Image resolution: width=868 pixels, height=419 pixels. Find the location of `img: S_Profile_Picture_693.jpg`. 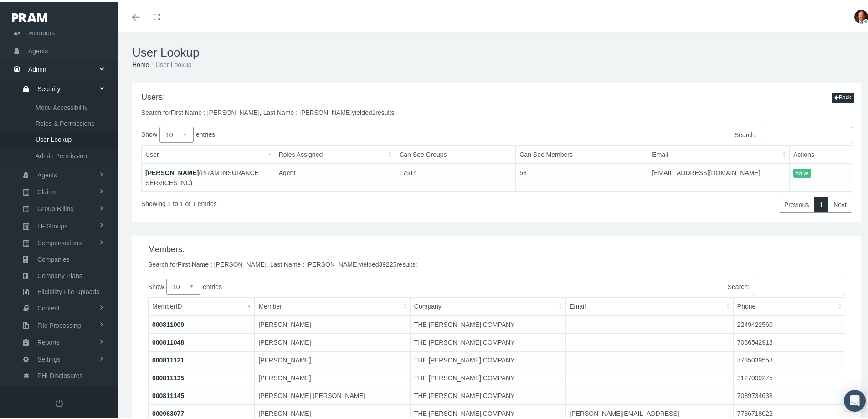

img: S_Profile_Picture_693.jpg is located at coordinates (862, 15).